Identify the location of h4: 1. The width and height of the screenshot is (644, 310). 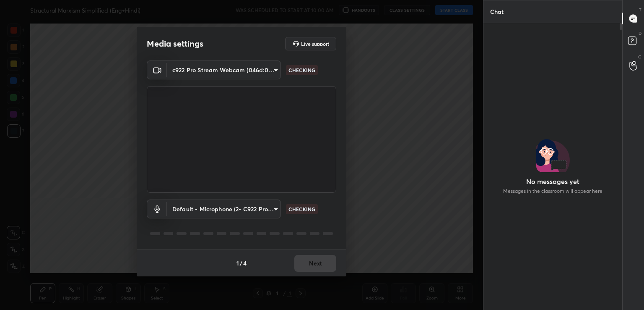
(238, 263).